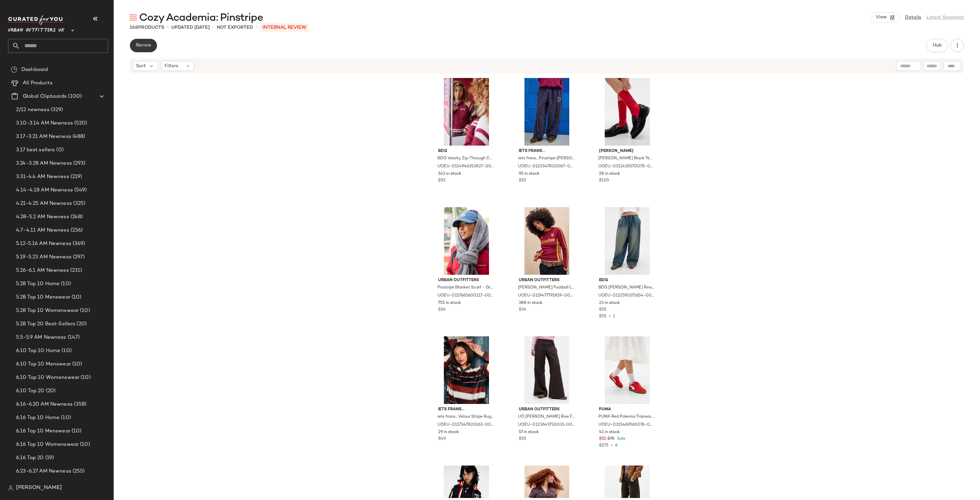  I want to click on span: Urban Outfitters UK, so click(36, 29).